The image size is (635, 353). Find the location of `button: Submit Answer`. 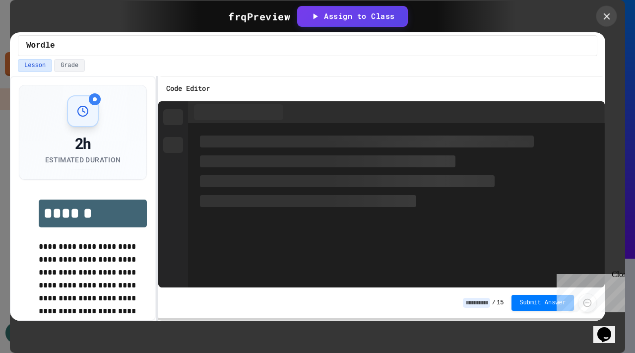

button: Submit Answer is located at coordinates (543, 303).